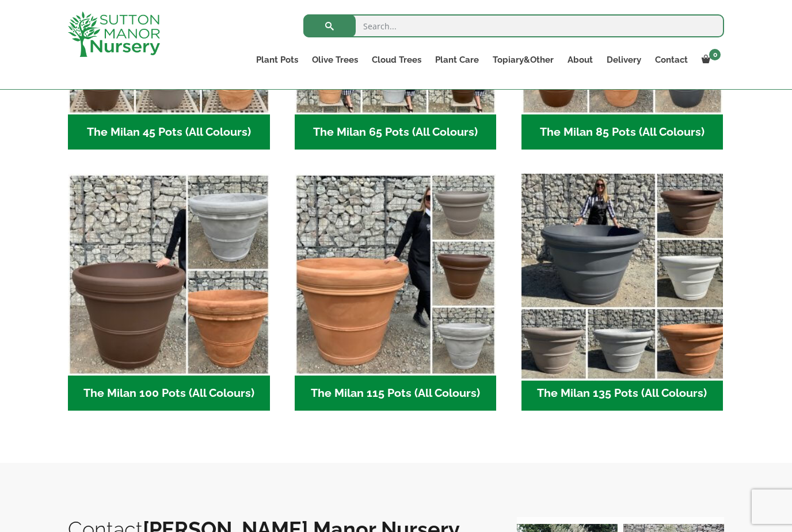  Describe the element at coordinates (397, 60) in the screenshot. I see `a: Cloud Trees` at that location.